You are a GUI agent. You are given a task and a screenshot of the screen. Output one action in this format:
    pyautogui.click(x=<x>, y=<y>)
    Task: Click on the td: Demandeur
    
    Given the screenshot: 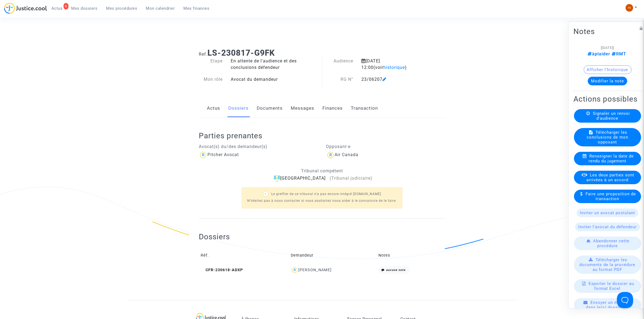 What is the action you would take?
    pyautogui.click(x=333, y=256)
    